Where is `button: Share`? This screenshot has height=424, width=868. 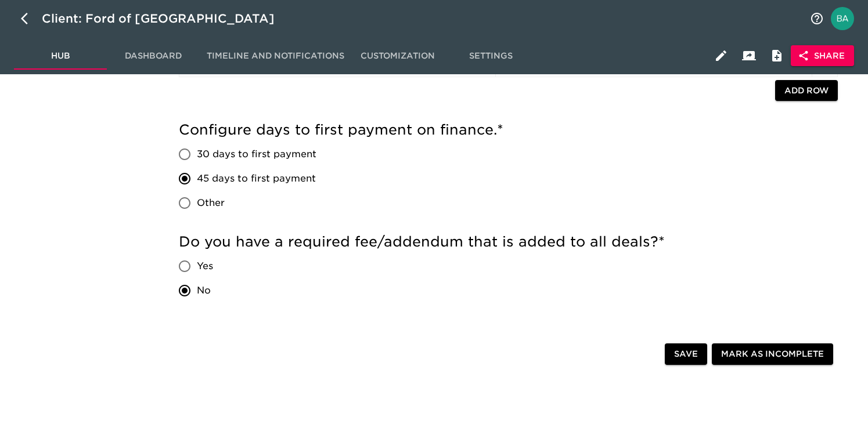
button: Share is located at coordinates (823, 56).